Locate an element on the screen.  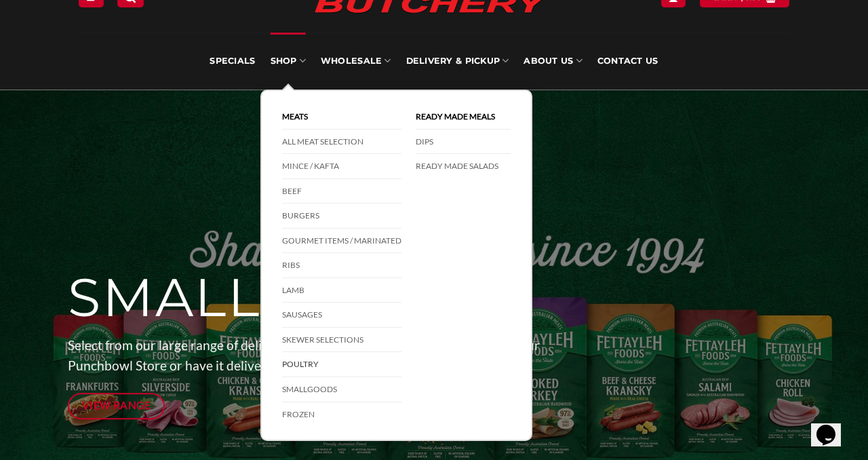
span: Select from our large range of delicious Order online & collect from our Punchbowl Store or have ... is located at coordinates (304, 356).